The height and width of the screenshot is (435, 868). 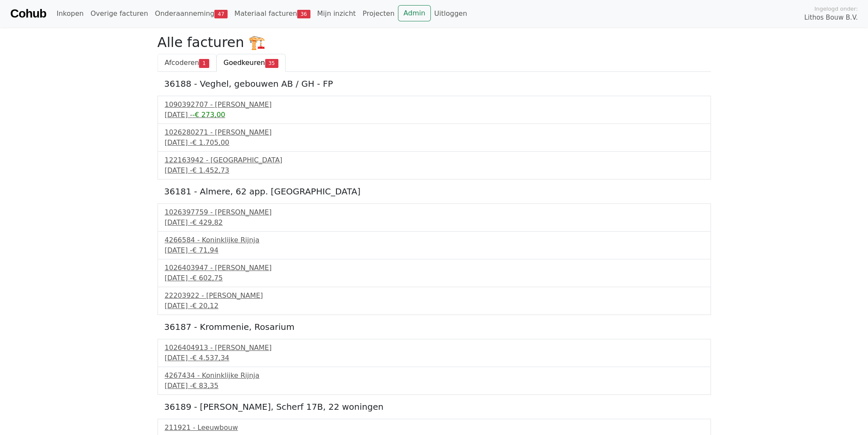 What do you see at coordinates (69, 14) in the screenshot?
I see `a: Inkopen` at bounding box center [69, 14].